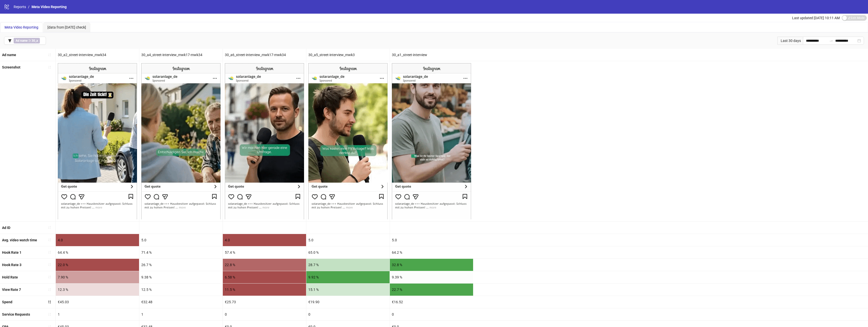 Image resolution: width=868 pixels, height=327 pixels. What do you see at coordinates (264, 252) in the screenshot?
I see `div: 57.4 %` at bounding box center [264, 252].